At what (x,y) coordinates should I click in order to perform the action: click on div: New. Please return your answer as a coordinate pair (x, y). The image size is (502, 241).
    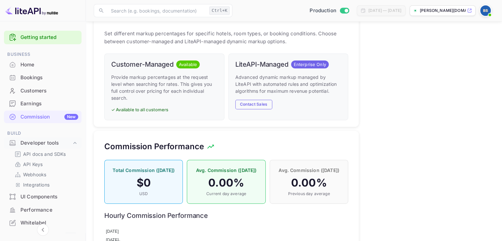
    Looking at the image, I should click on (71, 117).